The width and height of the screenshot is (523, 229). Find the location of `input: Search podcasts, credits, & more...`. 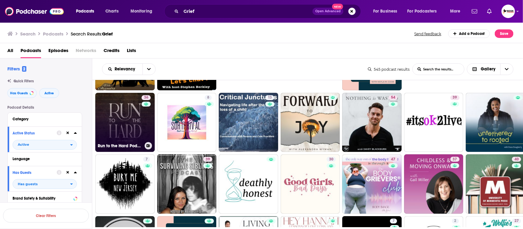

input: Search podcasts, credits, & more... is located at coordinates (247, 11).